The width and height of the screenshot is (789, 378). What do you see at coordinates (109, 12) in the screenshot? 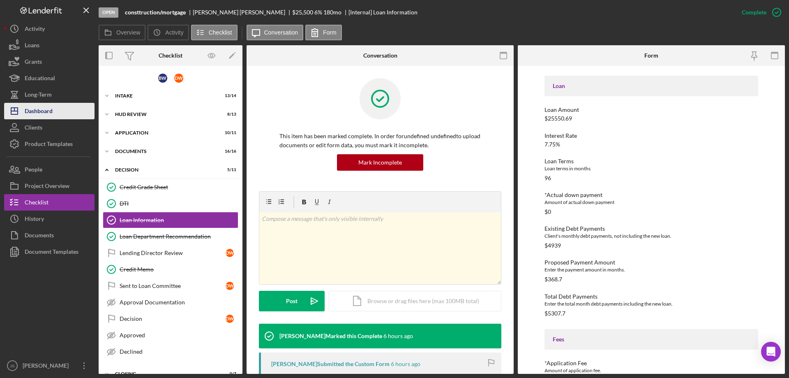
I see `div: Open` at bounding box center [109, 12].